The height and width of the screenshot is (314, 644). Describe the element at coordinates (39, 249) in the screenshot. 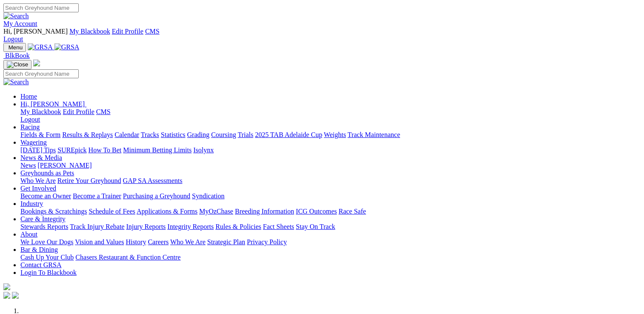

I see `a: Bar & Dining` at that location.